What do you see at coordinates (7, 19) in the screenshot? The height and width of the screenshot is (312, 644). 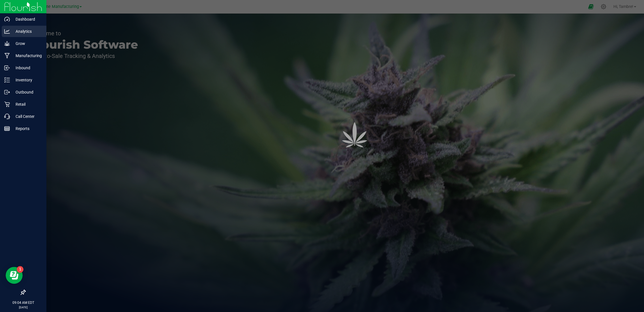 I see `inline-svg: Dashboard` at bounding box center [7, 19].